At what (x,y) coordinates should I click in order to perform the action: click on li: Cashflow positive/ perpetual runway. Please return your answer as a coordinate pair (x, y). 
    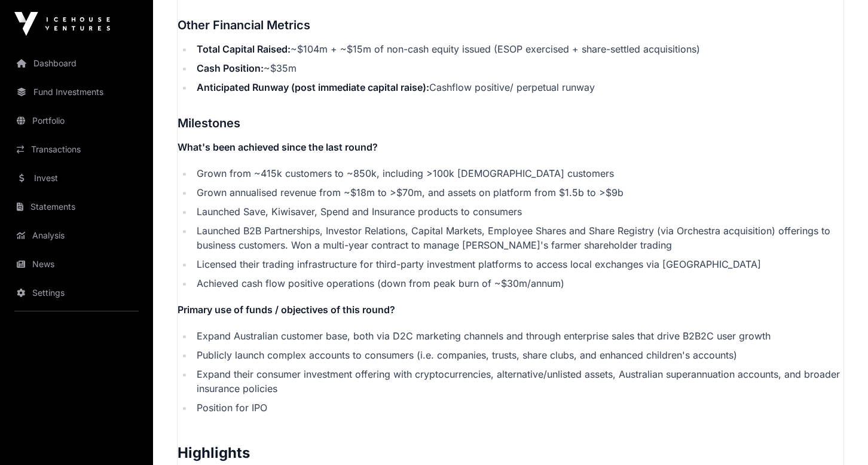
    Looking at the image, I should click on (518, 87).